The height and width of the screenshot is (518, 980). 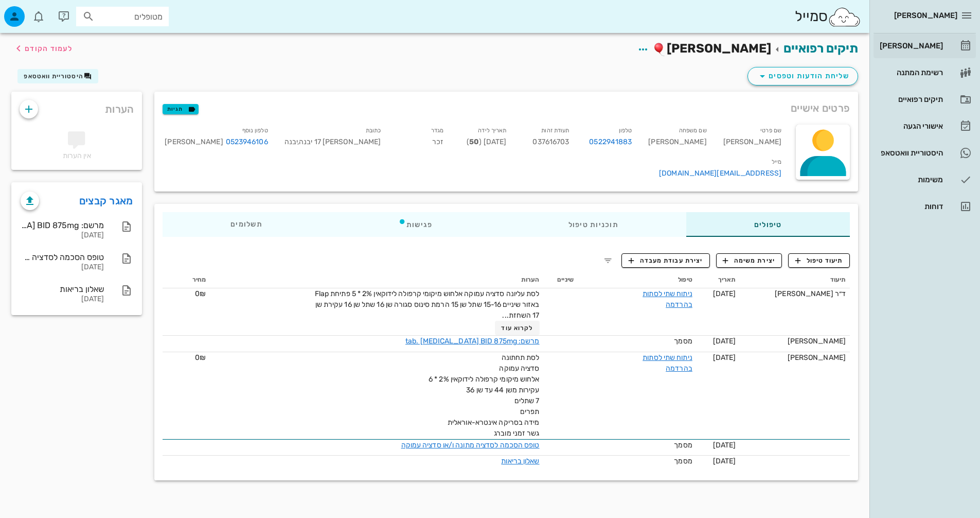 What do you see at coordinates (63, 257) in the screenshot?
I see `div: טופס הסכמה לסדציה מתונה ו/או סדציה עמוקה` at bounding box center [63, 257].